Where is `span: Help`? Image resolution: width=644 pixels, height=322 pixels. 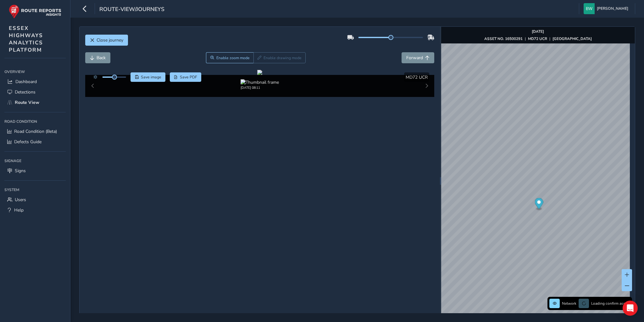
span: Help is located at coordinates (19, 210).